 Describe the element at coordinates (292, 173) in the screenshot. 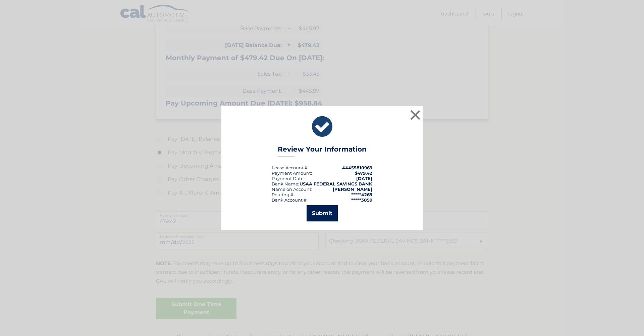

I see `div: Payment Amount:` at that location.